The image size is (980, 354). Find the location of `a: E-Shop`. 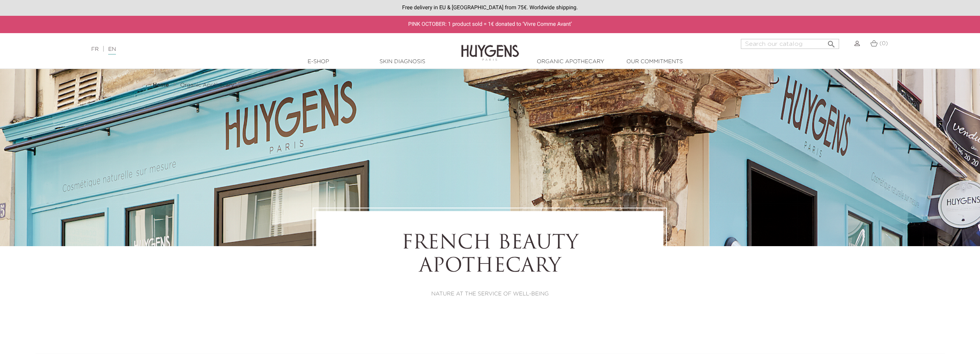

a: E-Shop is located at coordinates (318, 62).